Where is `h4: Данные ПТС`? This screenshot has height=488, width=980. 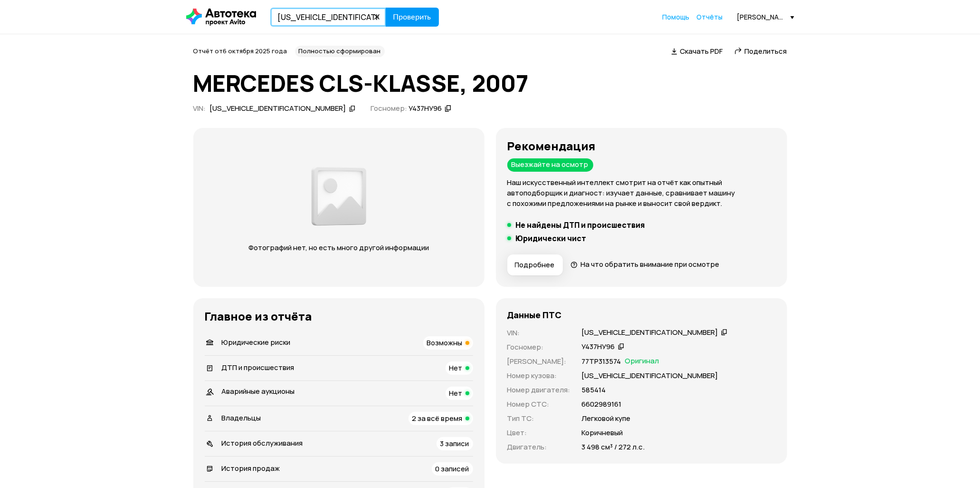
h4: Данные ПТС is located at coordinates (534, 315).